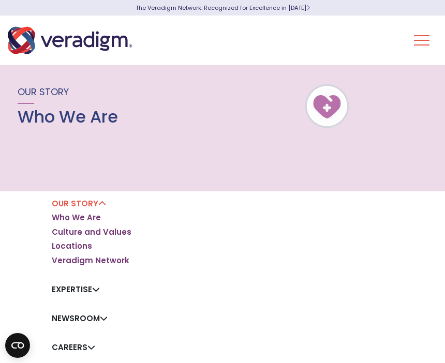 The height and width of the screenshot is (363, 445). What do you see at coordinates (72, 246) in the screenshot?
I see `a: Locations` at bounding box center [72, 246].